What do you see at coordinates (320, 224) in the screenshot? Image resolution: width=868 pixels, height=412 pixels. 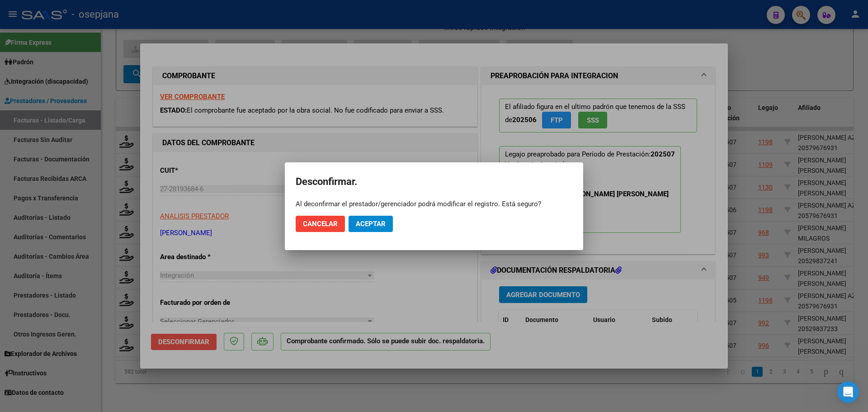 I see `button: Cancelar` at bounding box center [320, 224].